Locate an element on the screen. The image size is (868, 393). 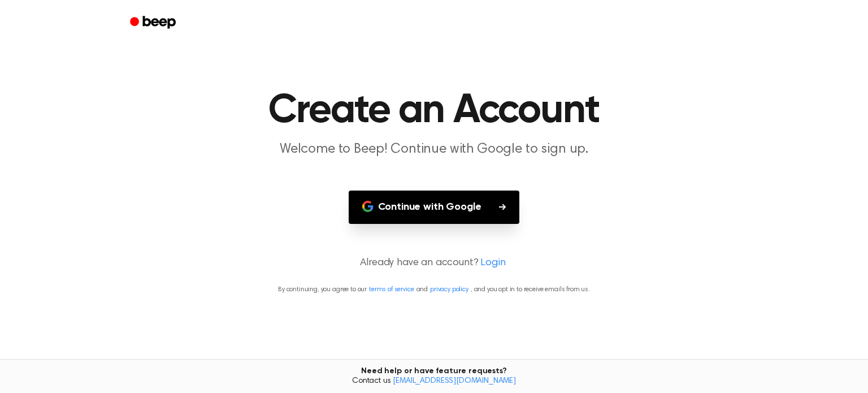
a: Beep is located at coordinates (153, 23).